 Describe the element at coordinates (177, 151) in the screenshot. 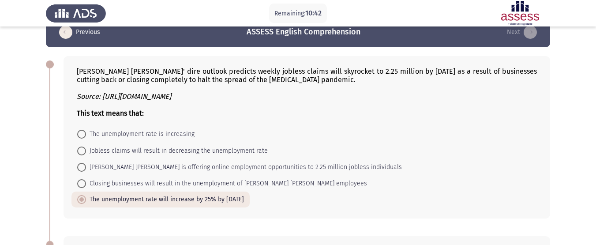

I see `span: Jobless claims will result in decreasing the unemployment rate` at that location.